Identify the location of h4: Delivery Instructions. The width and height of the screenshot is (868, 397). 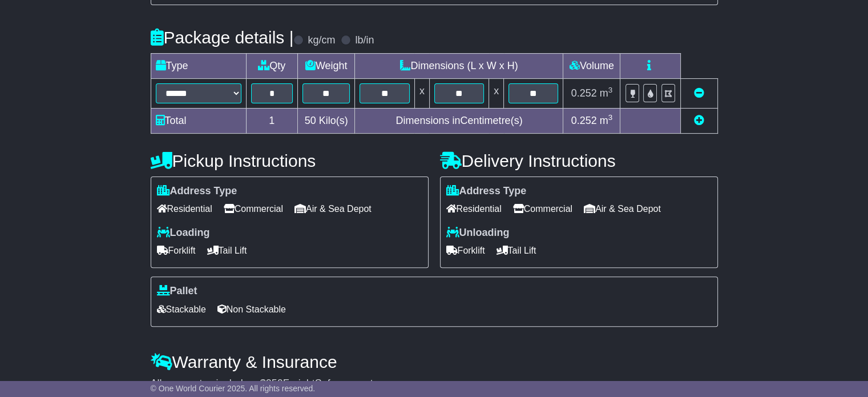
(578, 161).